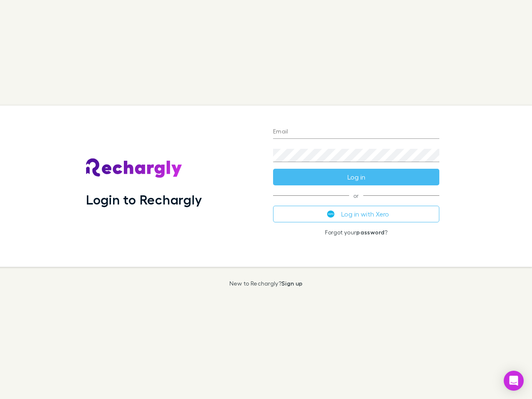 The height and width of the screenshot is (399, 532). I want to click on h1: Login to Rechargly, so click(144, 200).